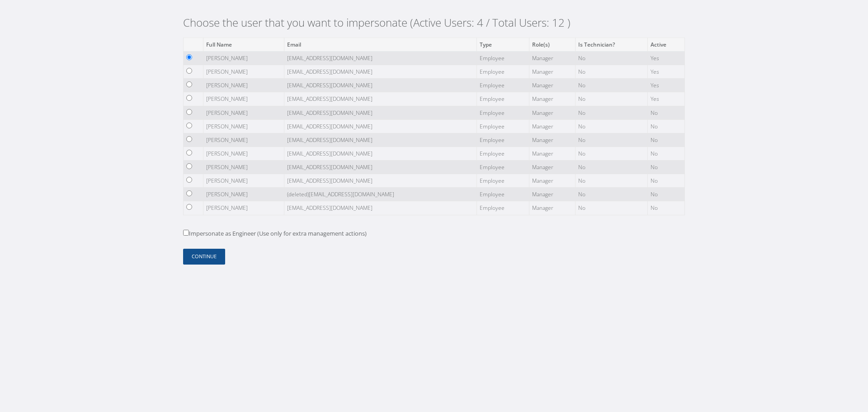 The image size is (868, 412). Describe the element at coordinates (666, 45) in the screenshot. I see `th: Active` at that location.